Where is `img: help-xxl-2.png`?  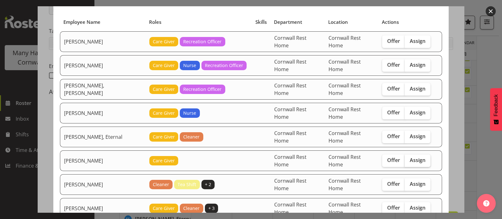
img: help-xxl-2.png is located at coordinates (486, 204).